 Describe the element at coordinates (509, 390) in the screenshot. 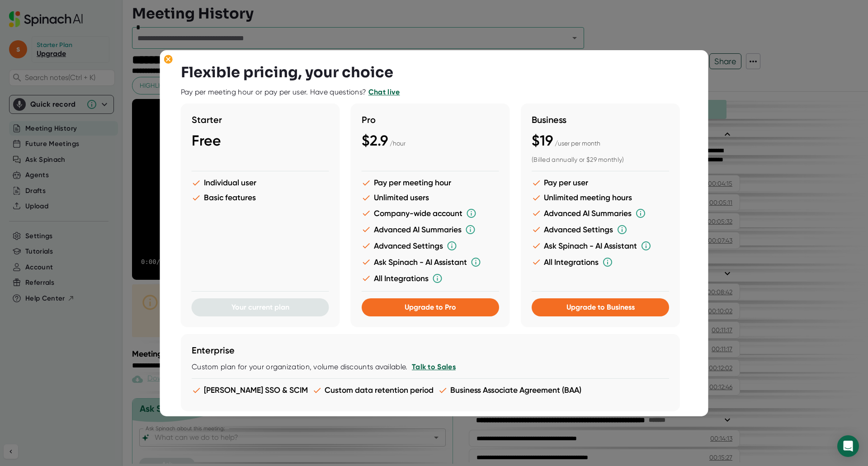

I see `li: Business Associate Agreement (BAA)` at that location.